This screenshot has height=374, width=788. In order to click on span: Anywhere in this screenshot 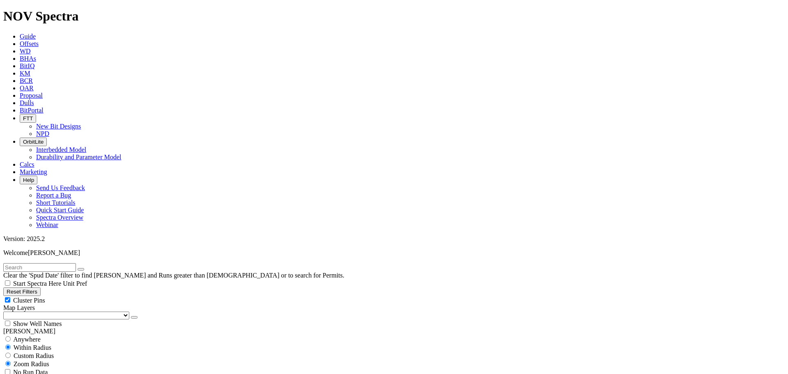, I will do `click(27, 339)`.